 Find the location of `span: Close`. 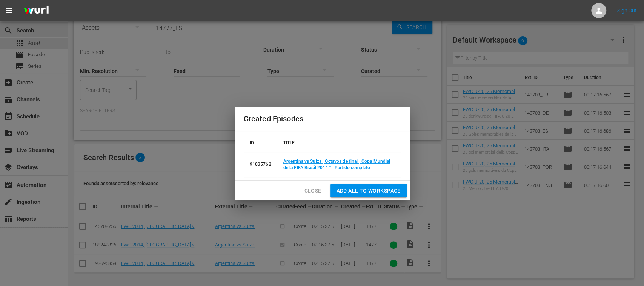

span: Close is located at coordinates (313, 191).